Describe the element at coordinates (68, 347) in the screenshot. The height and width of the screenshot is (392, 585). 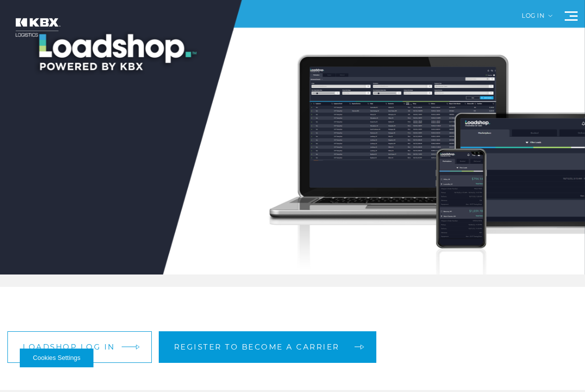
I see `span: Loadshop log in` at that location.